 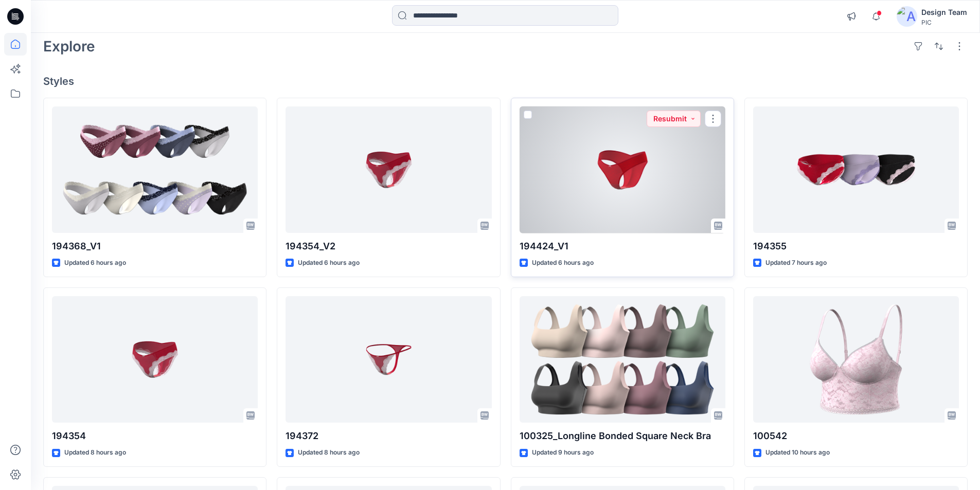 What do you see at coordinates (155, 436) in the screenshot?
I see `p: 194354` at bounding box center [155, 436].